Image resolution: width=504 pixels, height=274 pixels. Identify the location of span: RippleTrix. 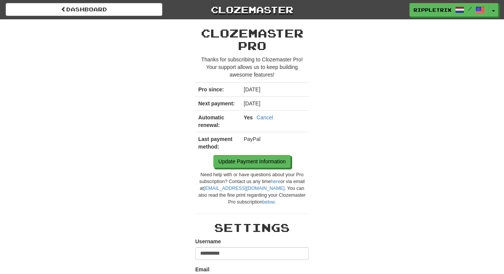
(433, 10).